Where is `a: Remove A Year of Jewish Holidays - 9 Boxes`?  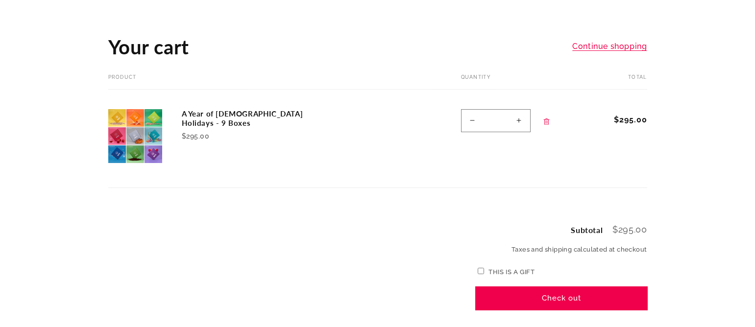 a: Remove A Year of Jewish Holidays - 9 Boxes is located at coordinates (546, 122).